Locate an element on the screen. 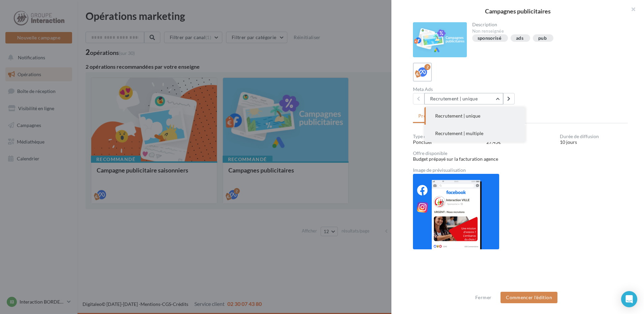 The image size is (644, 314). div: Non renseignée is located at coordinates (547, 31).